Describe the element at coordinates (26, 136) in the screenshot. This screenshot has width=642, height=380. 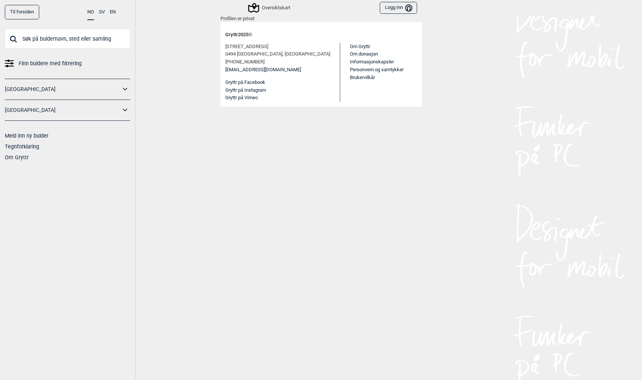
I see `a: Meld inn ny bulder` at that location.